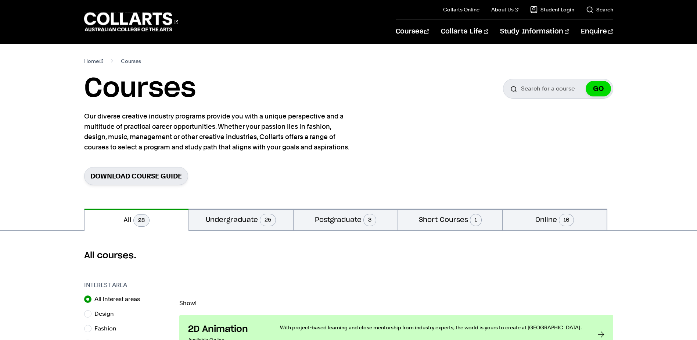  What do you see at coordinates (137, 219) in the screenshot?
I see `button: All28` at bounding box center [137, 219].